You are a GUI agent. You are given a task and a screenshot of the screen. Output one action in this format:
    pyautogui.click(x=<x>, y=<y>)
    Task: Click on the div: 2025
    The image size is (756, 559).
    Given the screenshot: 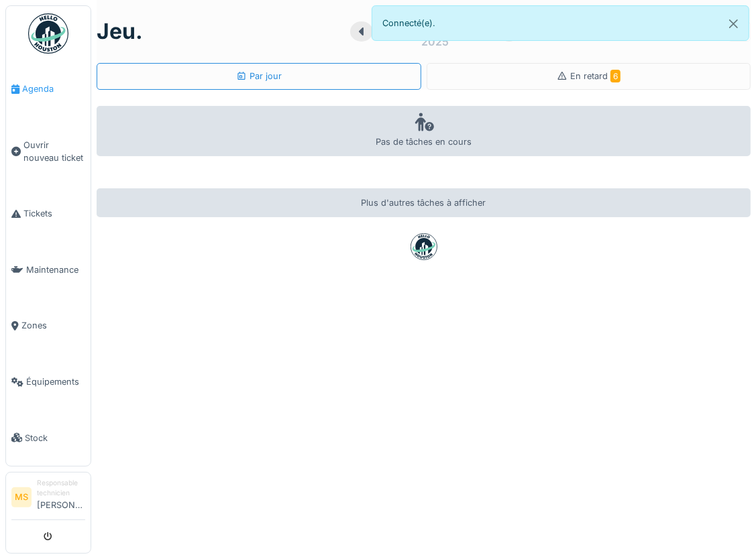 What is the action you would take?
    pyautogui.click(x=435, y=41)
    